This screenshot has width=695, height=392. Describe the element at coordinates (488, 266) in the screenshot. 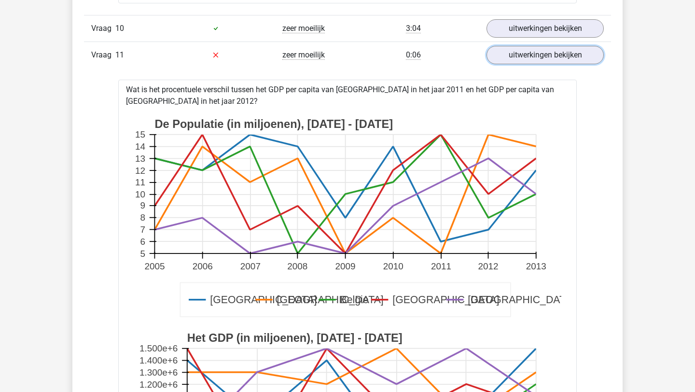

I see `text: 2012` at that location.